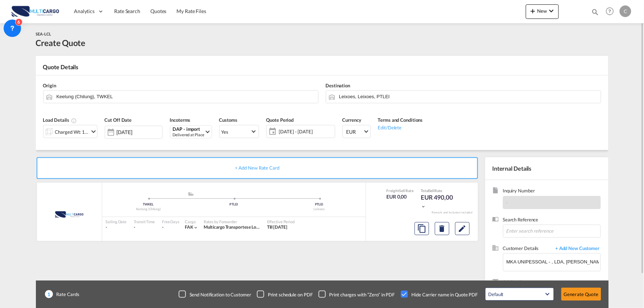 The width and height of the screenshot is (644, 308). Describe the element at coordinates (610, 11) in the screenshot. I see `span: Help` at that location.